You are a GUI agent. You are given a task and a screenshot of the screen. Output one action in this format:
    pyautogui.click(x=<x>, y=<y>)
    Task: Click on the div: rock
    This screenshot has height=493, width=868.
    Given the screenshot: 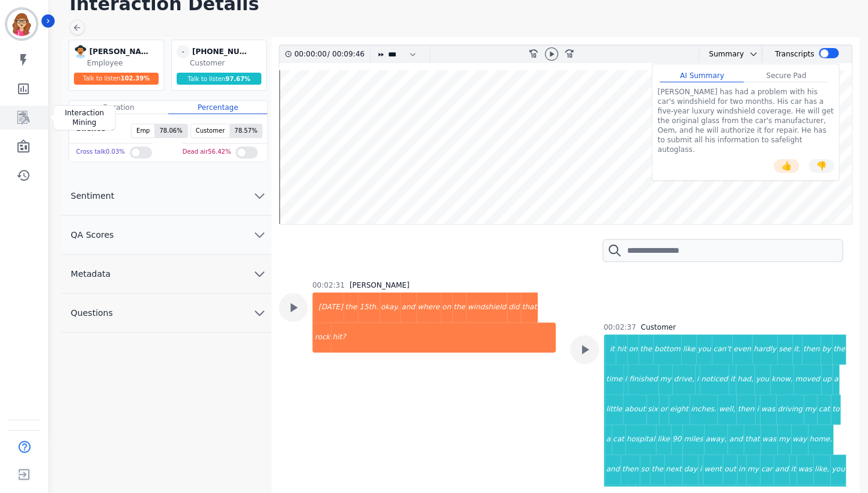 What is the action you would take?
    pyautogui.click(x=323, y=337)
    